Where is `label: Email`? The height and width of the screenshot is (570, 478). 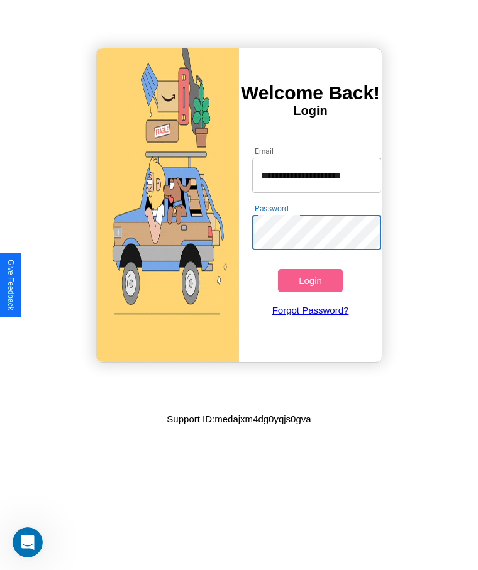 label: Email is located at coordinates (264, 151).